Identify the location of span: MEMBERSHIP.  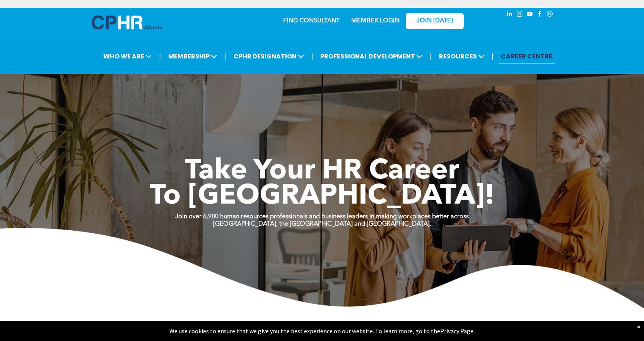
(192, 56).